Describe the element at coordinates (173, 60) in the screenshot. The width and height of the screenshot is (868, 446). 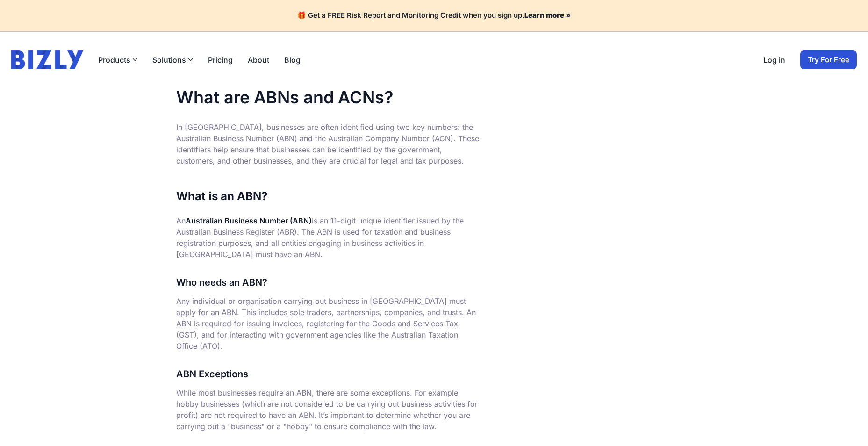
I see `button: Solutions` at that location.